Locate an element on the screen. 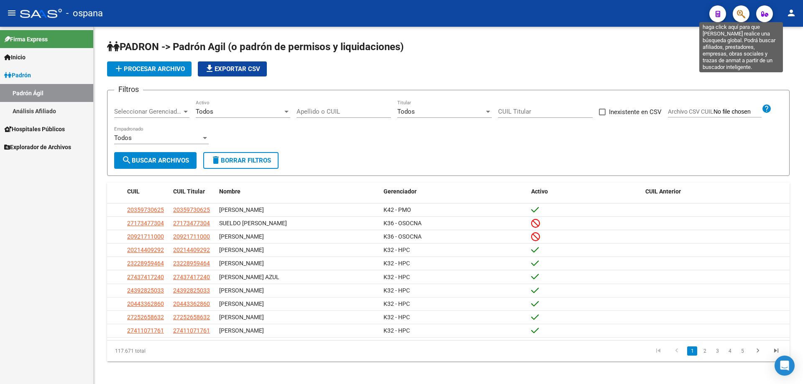 Image resolution: width=803 pixels, height=384 pixels. span: Inexistente en CSV is located at coordinates (635, 112).